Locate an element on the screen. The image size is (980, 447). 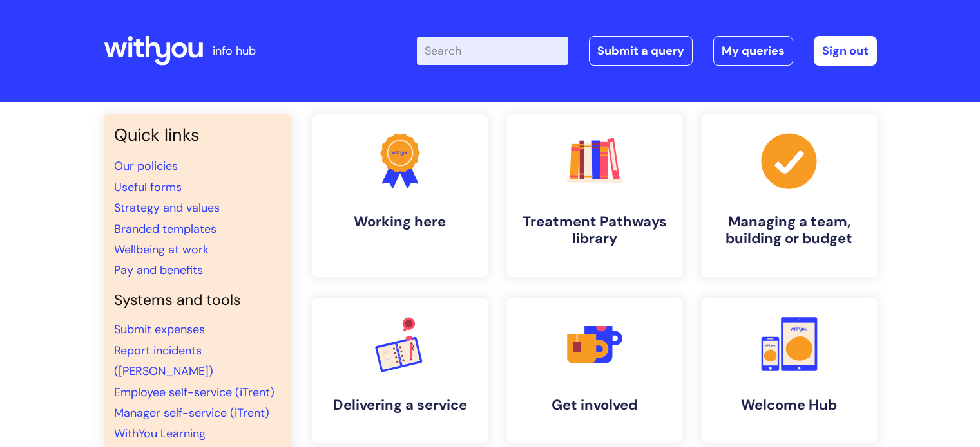
p: info hub is located at coordinates (234, 51).